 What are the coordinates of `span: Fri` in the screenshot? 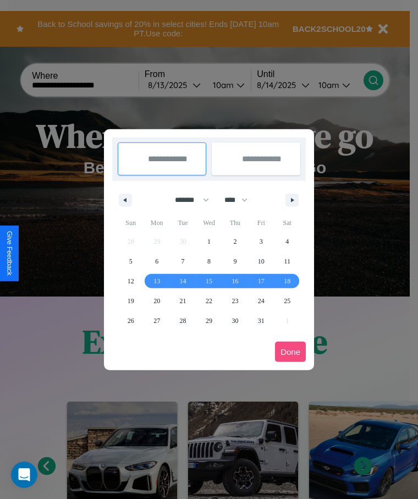 It's located at (261, 223).